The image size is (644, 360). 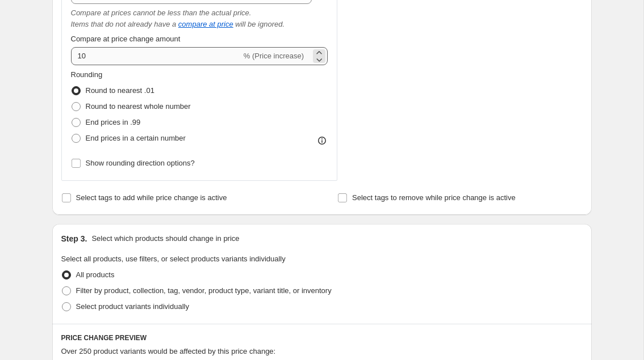 What do you see at coordinates (120, 91) in the screenshot?
I see `span: Round to nearest .01` at bounding box center [120, 91].